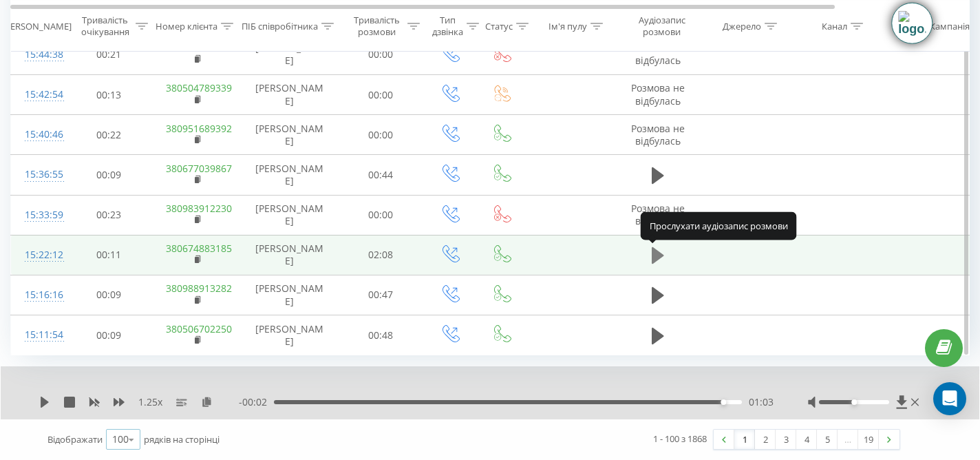 The width and height of the screenshot is (980, 460). I want to click on span: 1.25 x, so click(150, 402).